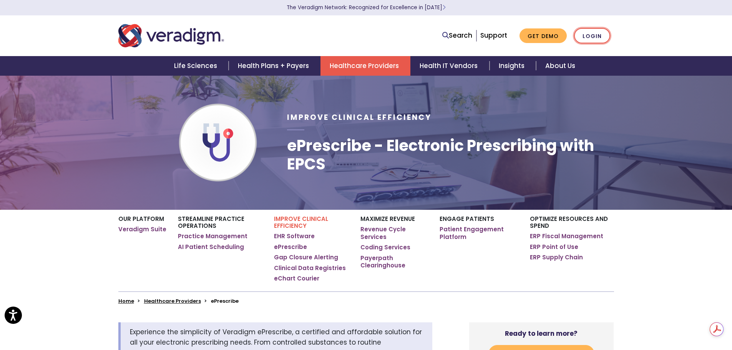  Describe the element at coordinates (554, 247) in the screenshot. I see `a: ERP Point of Use` at that location.